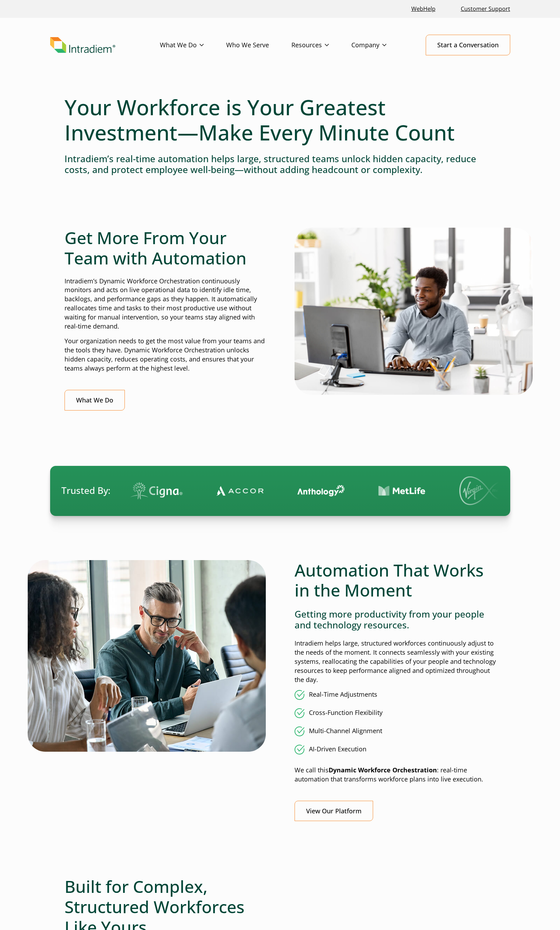 This screenshot has width=560, height=930. I want to click on a: Link to homepage of Intradiem, so click(105, 45).